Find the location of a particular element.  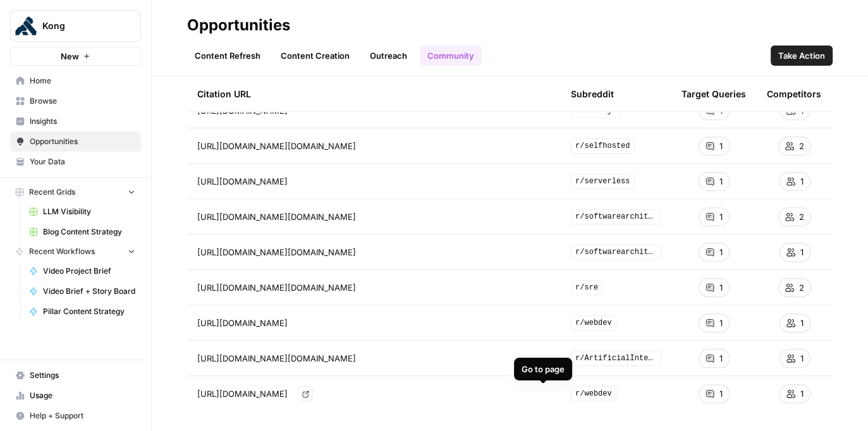

span: Opportunities is located at coordinates (82, 142).